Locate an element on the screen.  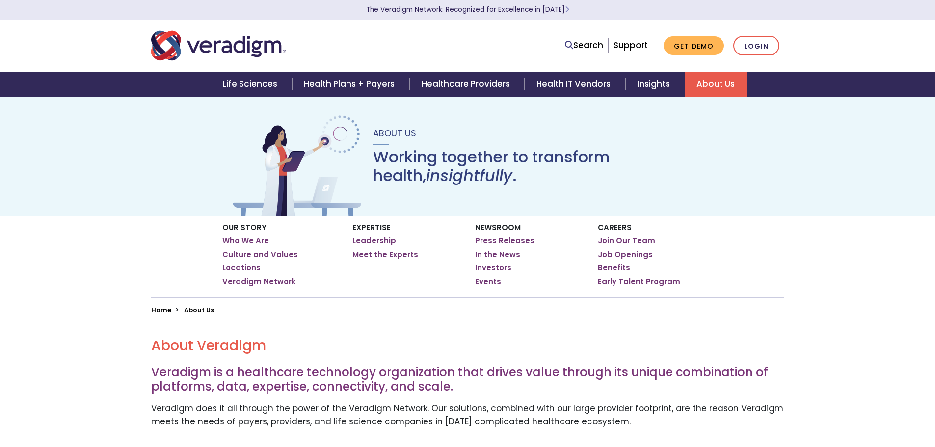
a: Who We Are is located at coordinates (245, 241).